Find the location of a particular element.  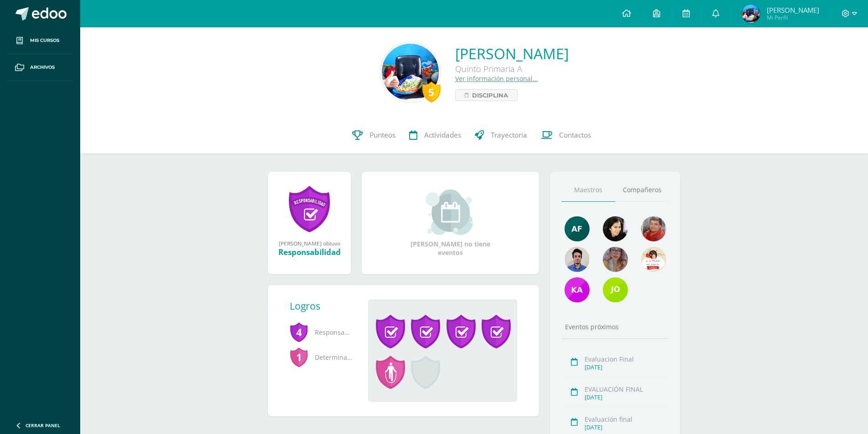

div: Quinto Primaria A is located at coordinates (511, 69).